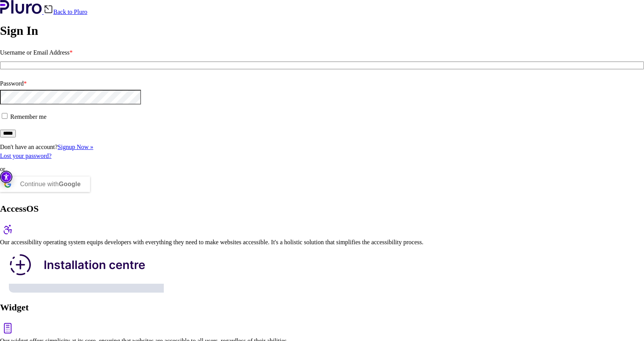 The width and height of the screenshot is (644, 341). I want to click on a: Back to Pluro, so click(65, 12).